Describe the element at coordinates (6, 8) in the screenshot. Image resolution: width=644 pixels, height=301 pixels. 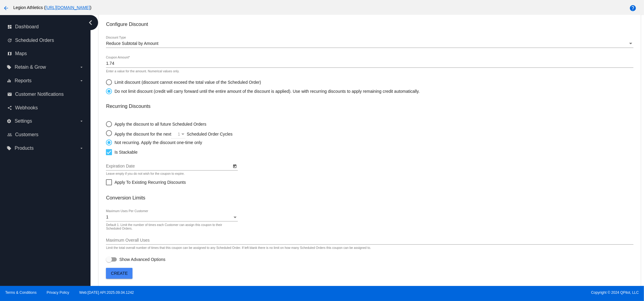
I see `mat-icon: arrow_back` at that location.